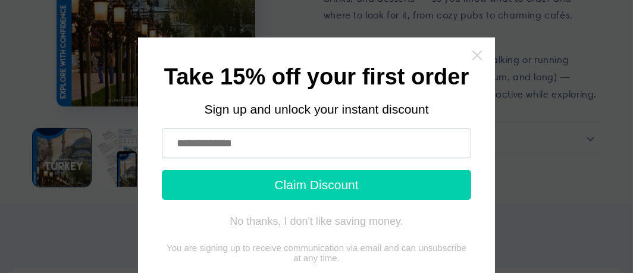  I want to click on div: You are signing up to receive communication via email and can unsubscribe at any time., so click(316, 253).